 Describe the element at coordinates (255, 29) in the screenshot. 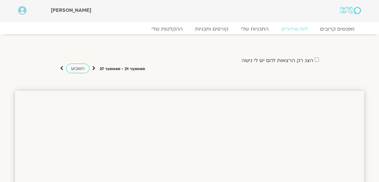

I see `a: התכניות שלי` at that location.